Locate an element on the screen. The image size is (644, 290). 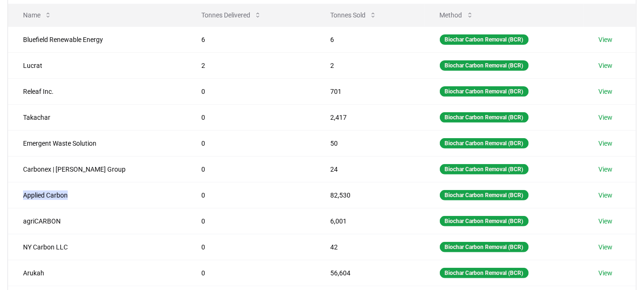
button: Method is located at coordinates (457, 15).